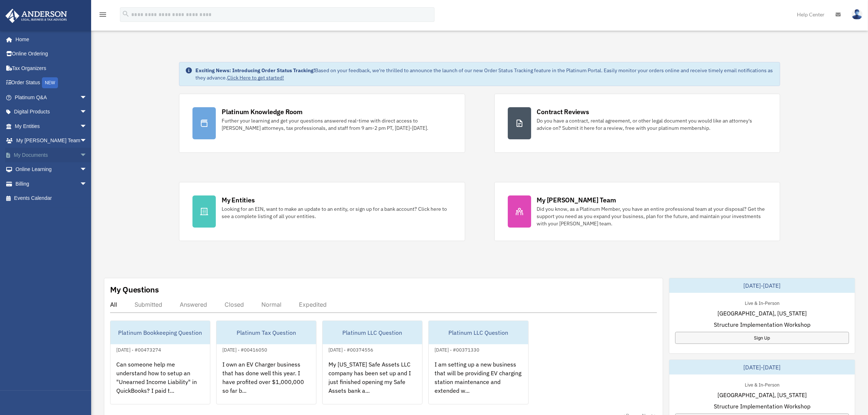 The height and width of the screenshot is (415, 868). I want to click on div: Answered, so click(193, 304).